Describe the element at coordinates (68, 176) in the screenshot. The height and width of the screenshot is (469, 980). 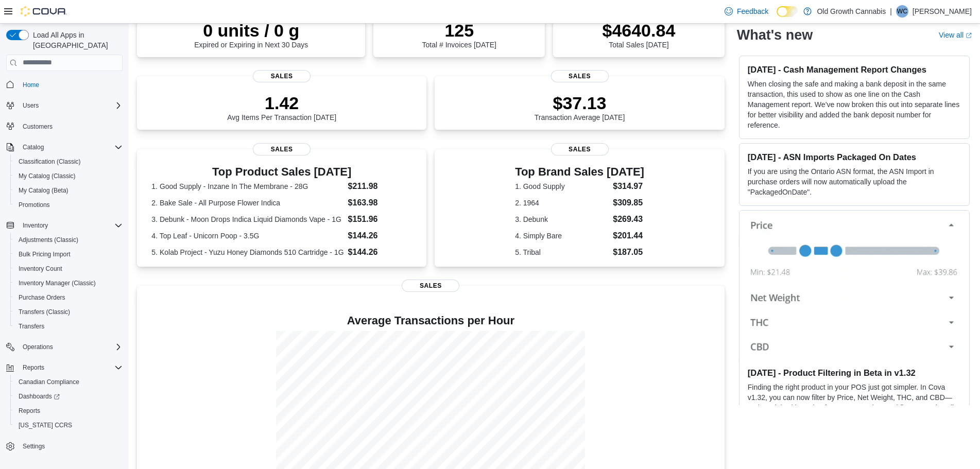
I see `button: My Catalog (Classic)` at that location.